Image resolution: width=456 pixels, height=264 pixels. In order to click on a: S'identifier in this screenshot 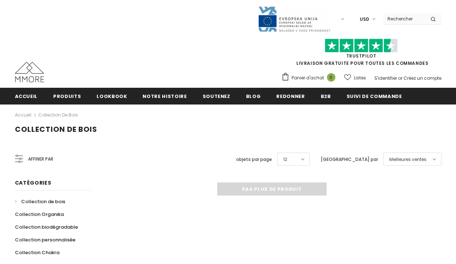, I will do `click(385, 78)`.